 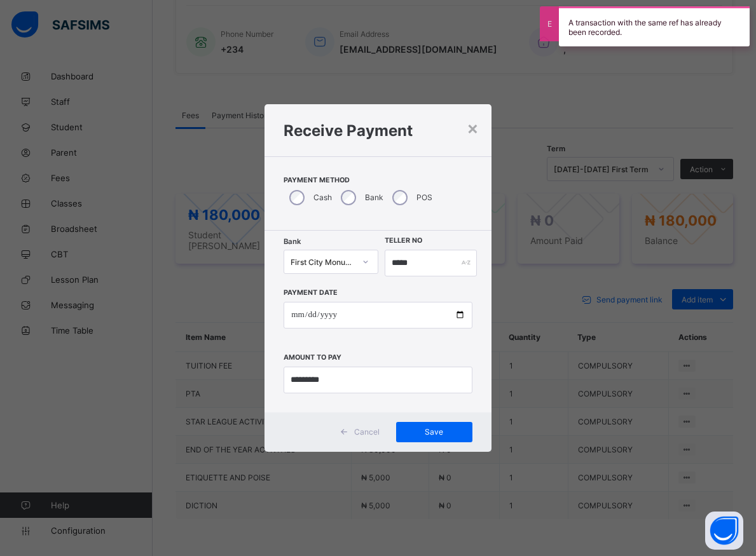 I want to click on label: POS, so click(x=424, y=197).